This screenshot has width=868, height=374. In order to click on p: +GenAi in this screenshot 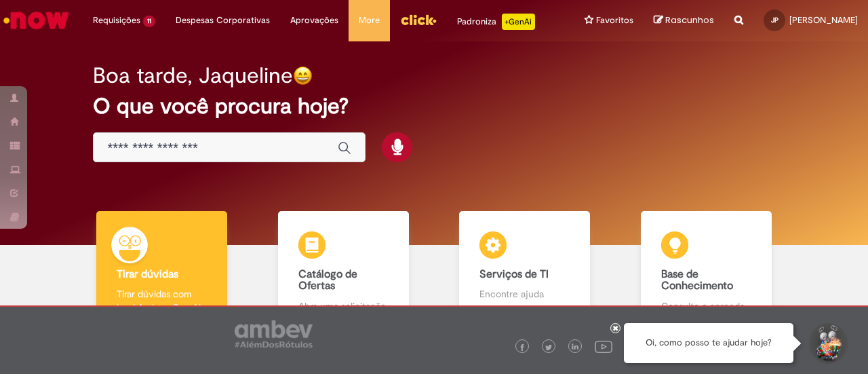, I will do `click(518, 22)`.